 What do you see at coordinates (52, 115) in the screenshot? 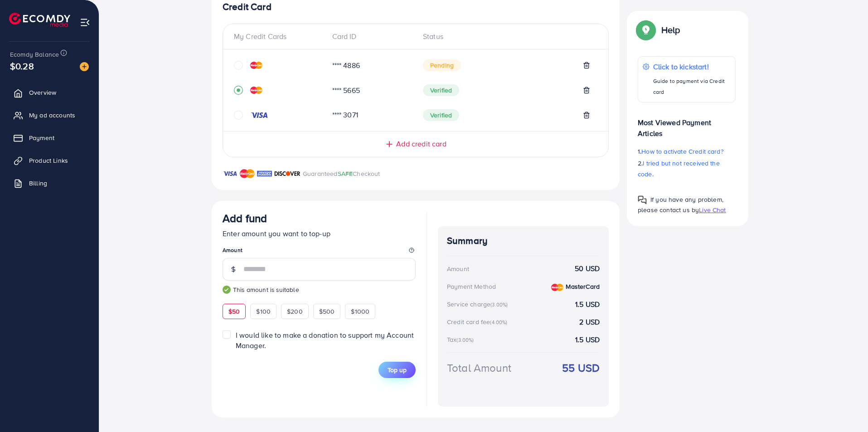
I see `span: My ad accounts` at bounding box center [52, 115].